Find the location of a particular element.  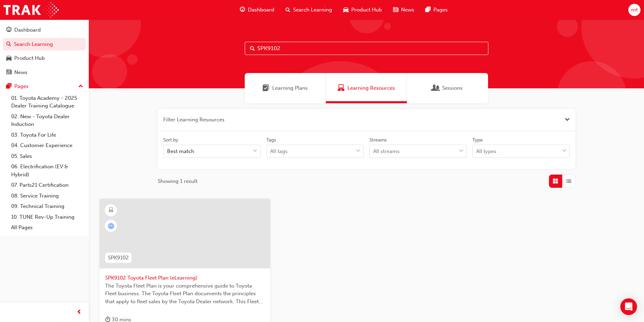

span: Pages is located at coordinates (441, 10).